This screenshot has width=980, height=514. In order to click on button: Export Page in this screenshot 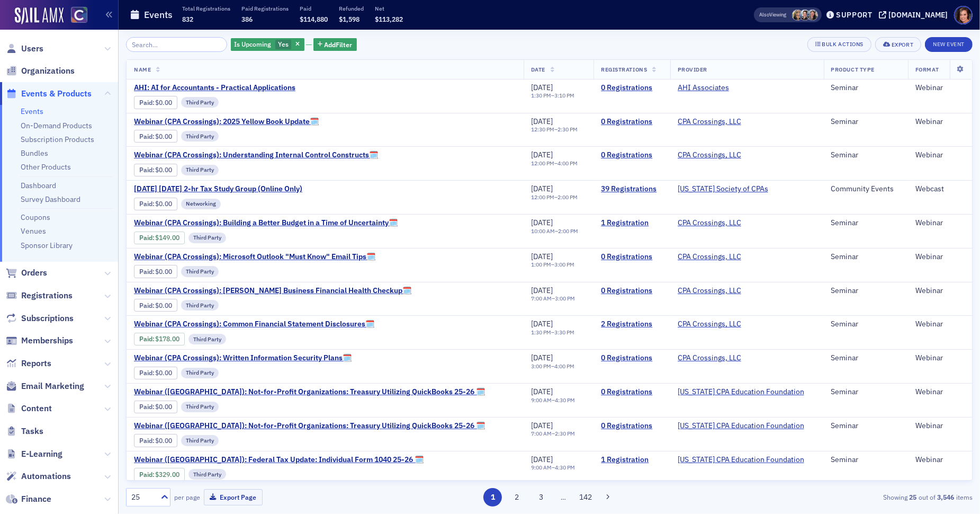, I will do `click(233, 496)`.